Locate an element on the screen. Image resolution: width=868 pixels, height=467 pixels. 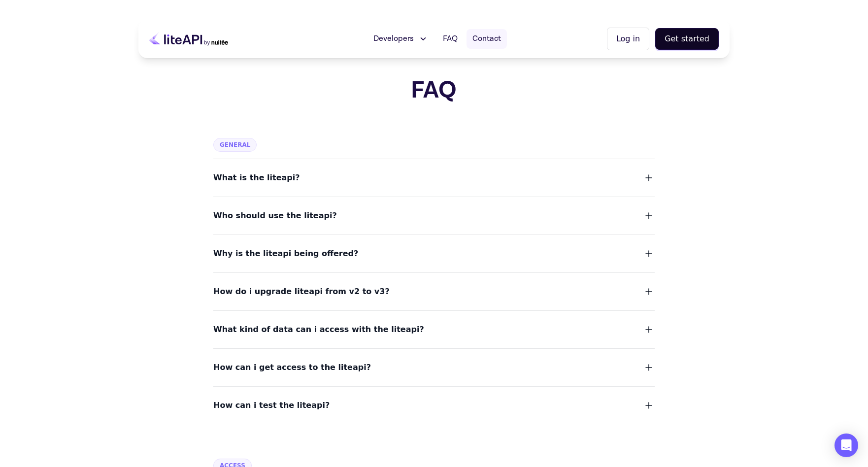
span: What is the liteapi? is located at coordinates (257, 178).